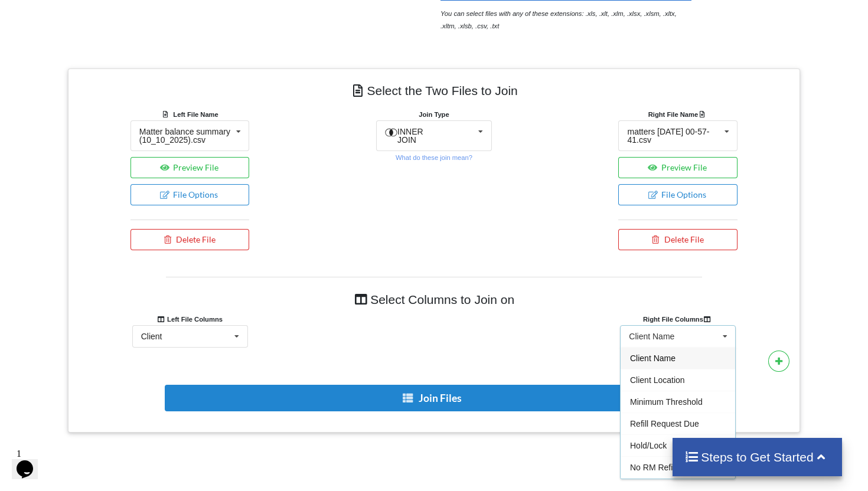 The image size is (868, 491). What do you see at coordinates (7, 9) in the screenshot?
I see `span: 1` at bounding box center [7, 9].